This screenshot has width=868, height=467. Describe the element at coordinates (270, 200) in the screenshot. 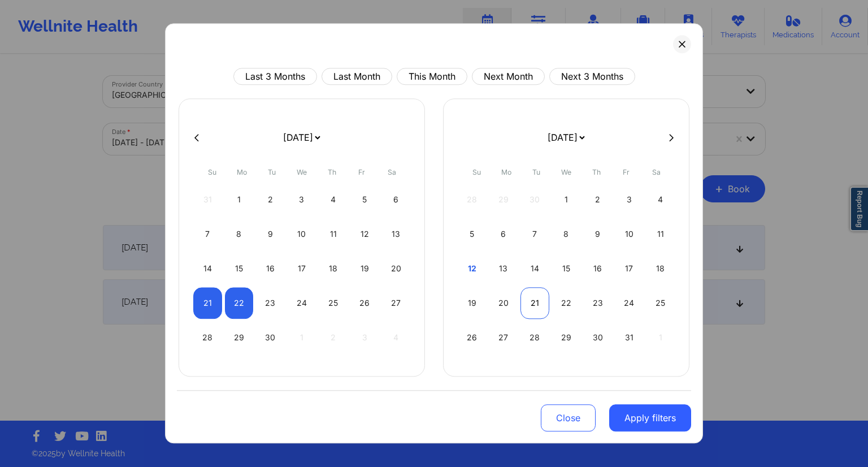

I see `div: Tue Sep 02 2025` at that location.